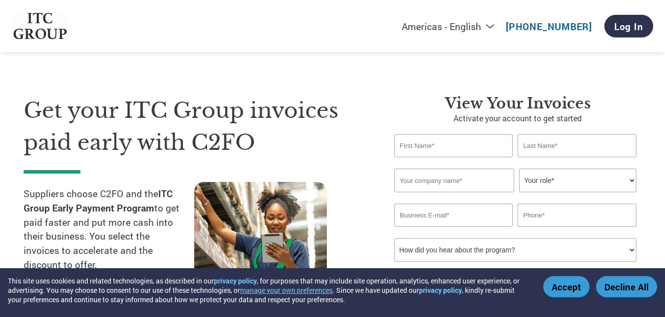  What do you see at coordinates (517, 277) in the screenshot?
I see `p: By clicking "Activate Account" you agree to C2FO's and` at bounding box center [517, 277].